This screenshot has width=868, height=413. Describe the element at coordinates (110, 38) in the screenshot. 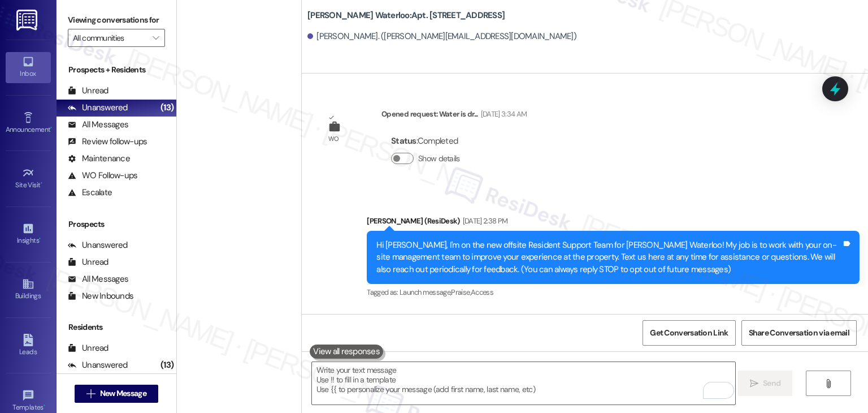

I see `input: All communities` at that location.